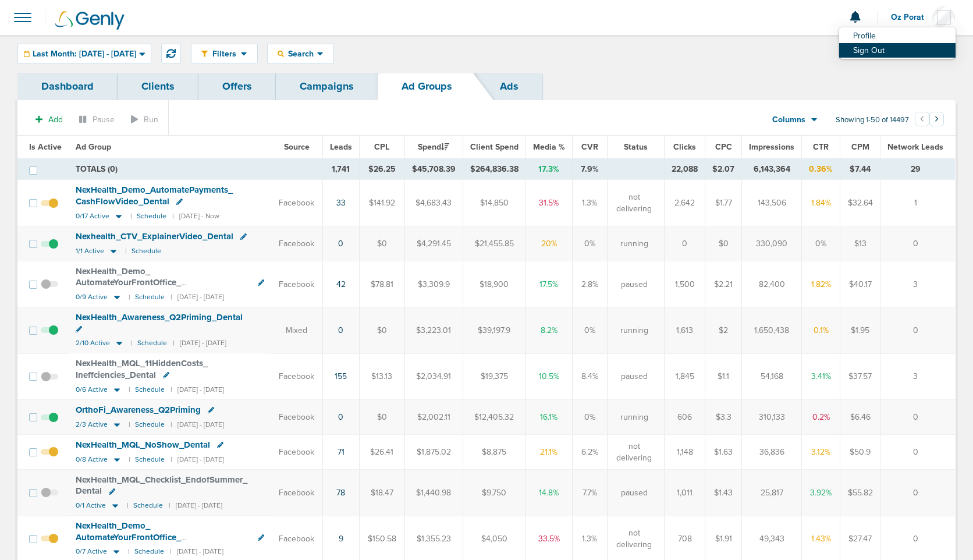  I want to click on a: 155, so click(341, 376).